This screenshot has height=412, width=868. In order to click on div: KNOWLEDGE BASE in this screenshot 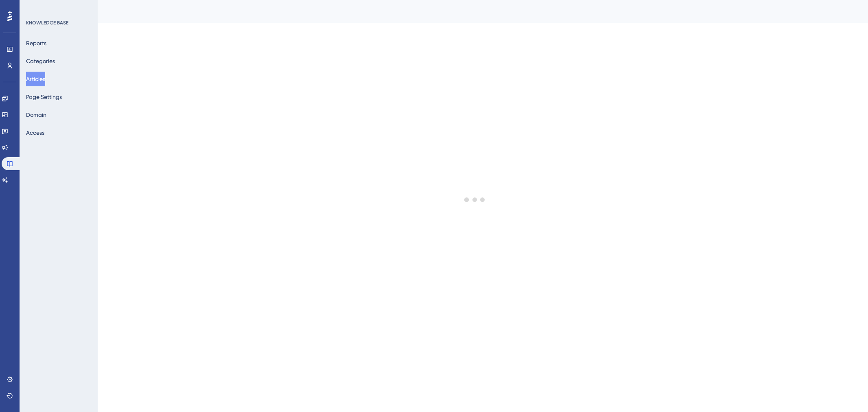, I will do `click(47, 23)`.